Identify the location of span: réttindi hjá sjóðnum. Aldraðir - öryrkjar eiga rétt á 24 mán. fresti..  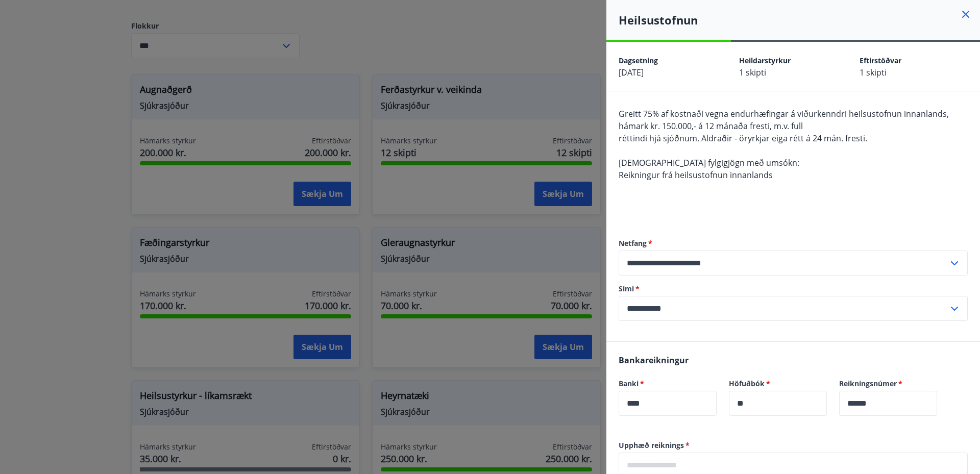
(742, 138).